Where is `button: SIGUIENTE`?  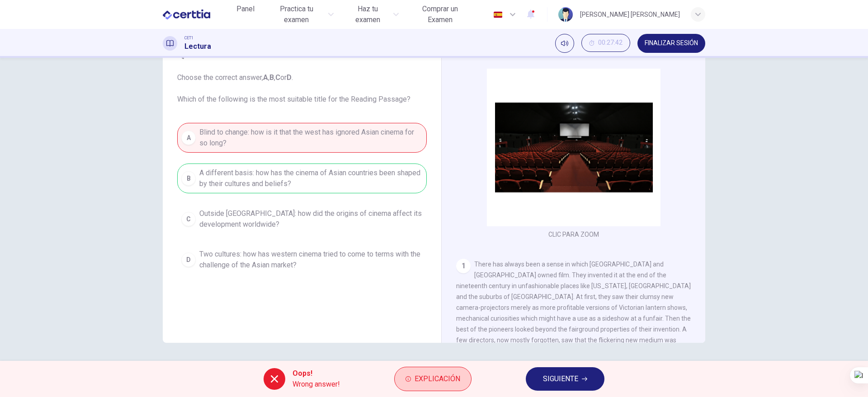
button: SIGUIENTE is located at coordinates (565, 379).